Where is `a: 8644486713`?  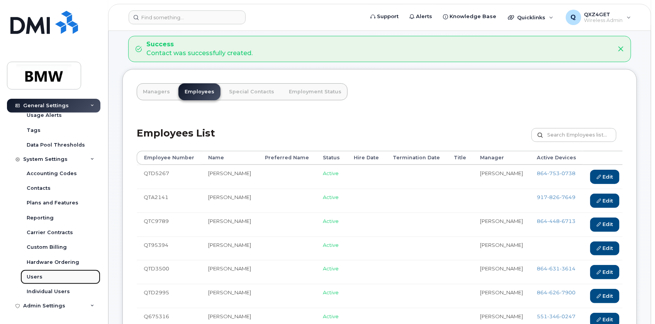
a: 8644486713 is located at coordinates (556, 221).